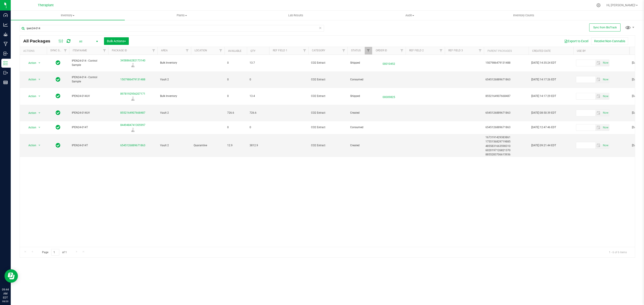 This screenshot has height=305, width=644. Describe the element at coordinates (236, 146) in the screenshot. I see `span: 12.9` at that location.